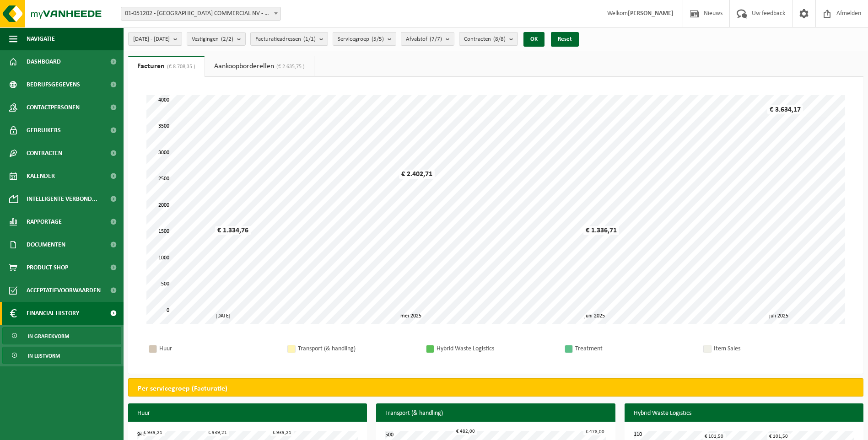 The height and width of the screenshot is (440, 868). What do you see at coordinates (219, 348) in the screenshot?
I see `div: Huur` at bounding box center [219, 348].